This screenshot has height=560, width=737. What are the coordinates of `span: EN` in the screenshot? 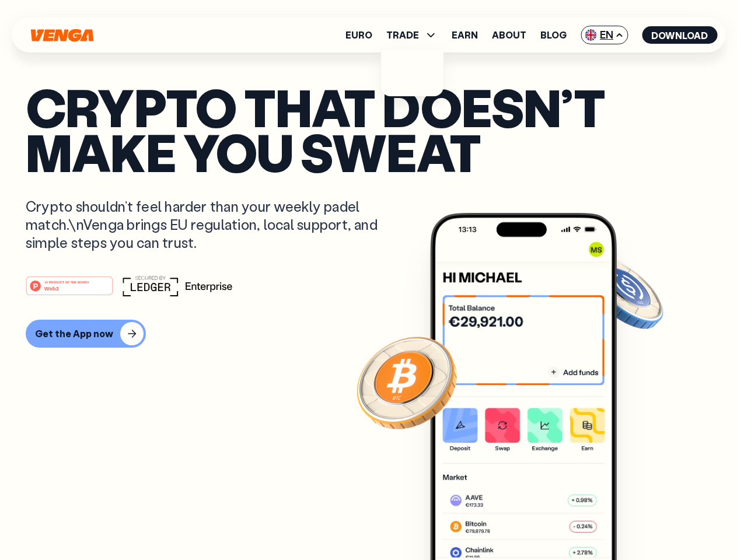 It's located at (604, 35).